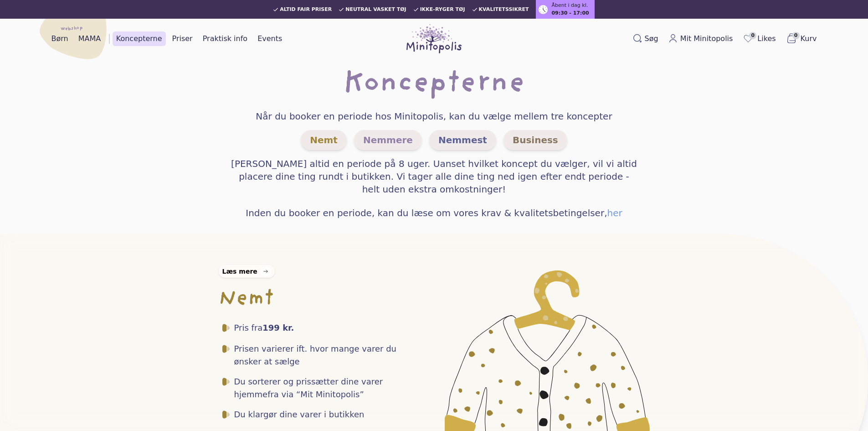  Describe the element at coordinates (239, 271) in the screenshot. I see `div: Læs mere` at that location.